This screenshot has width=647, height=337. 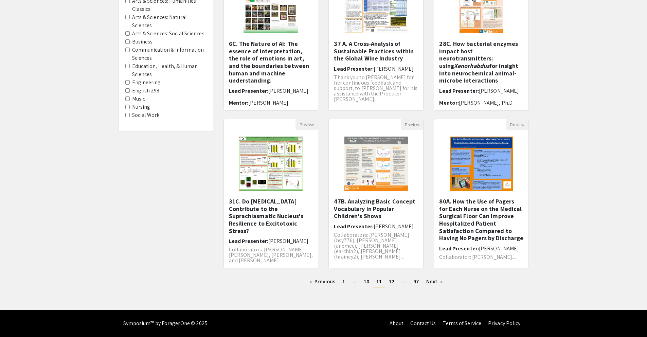 What do you see at coordinates (169, 54) in the screenshot?
I see `label: Communication & Information Sciences` at bounding box center [169, 54].